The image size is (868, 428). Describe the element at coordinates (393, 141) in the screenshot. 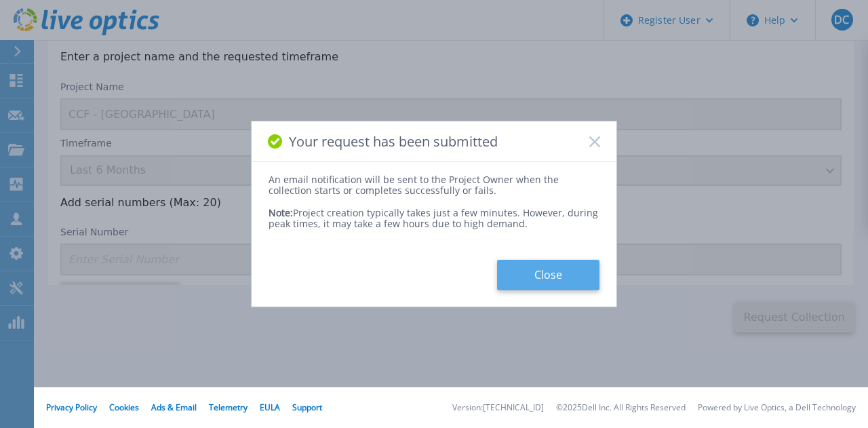

I see `span: Your request has been submitted` at that location.